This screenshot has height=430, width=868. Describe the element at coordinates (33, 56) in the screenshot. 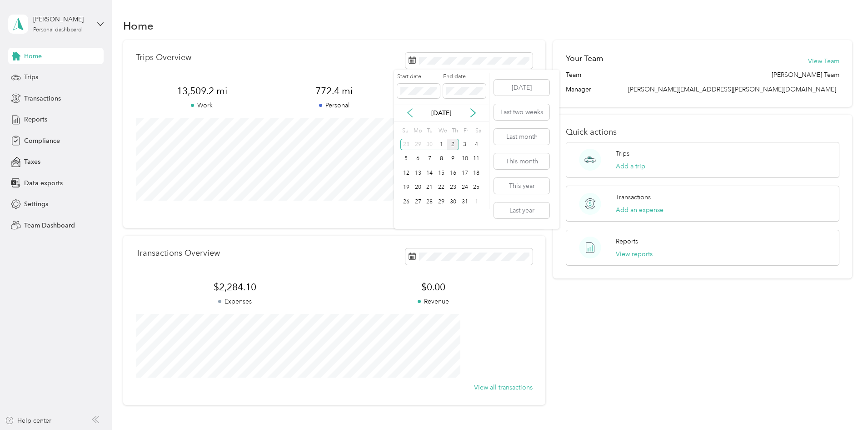

I see `span: Home` at that location.